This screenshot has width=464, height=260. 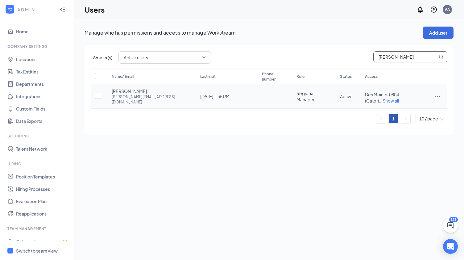 I want to click on a: Integrations, so click(x=42, y=96).